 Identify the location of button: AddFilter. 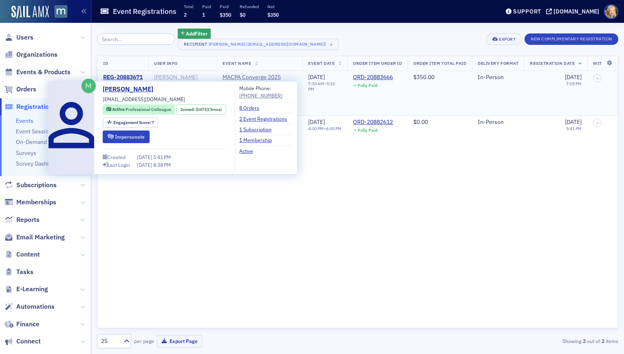
(194, 33).